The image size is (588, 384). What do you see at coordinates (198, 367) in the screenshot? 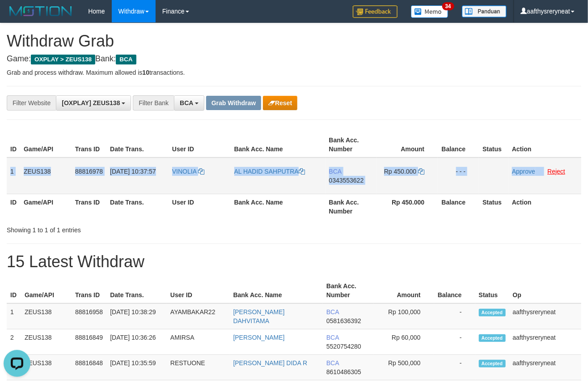
I see `td: RESTUONE` at bounding box center [198, 367].